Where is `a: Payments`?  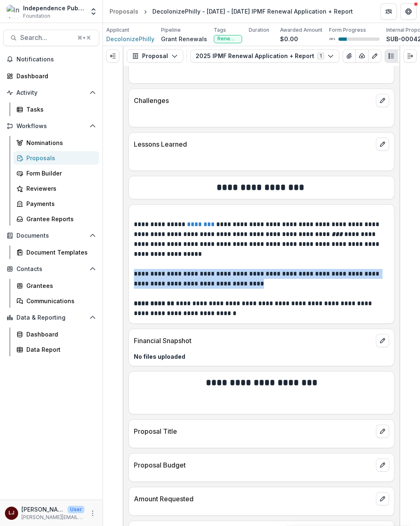 a: Payments is located at coordinates (56, 203).